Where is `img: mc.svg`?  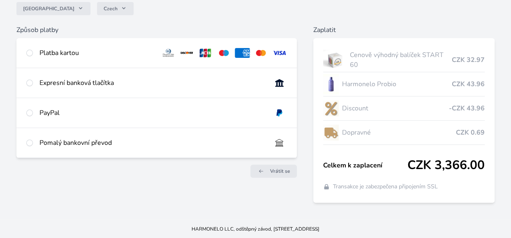
img: mc.svg is located at coordinates (260, 53).